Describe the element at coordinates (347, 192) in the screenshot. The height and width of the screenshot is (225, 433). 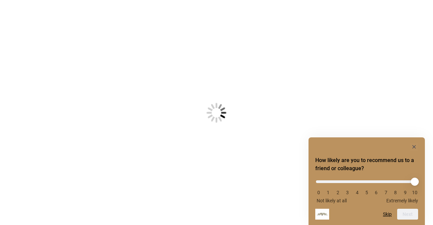
I see `li: 3` at that location.